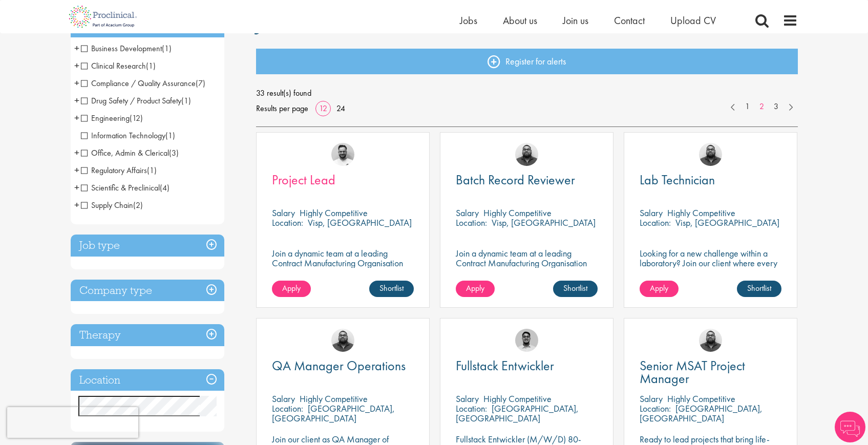 This screenshot has width=868, height=445. Describe the element at coordinates (505, 366) in the screenshot. I see `span: Fullstack Entwickler` at that location.